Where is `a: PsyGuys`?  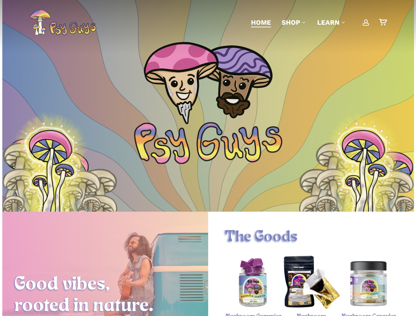 a: PsyGuys is located at coordinates (63, 22).